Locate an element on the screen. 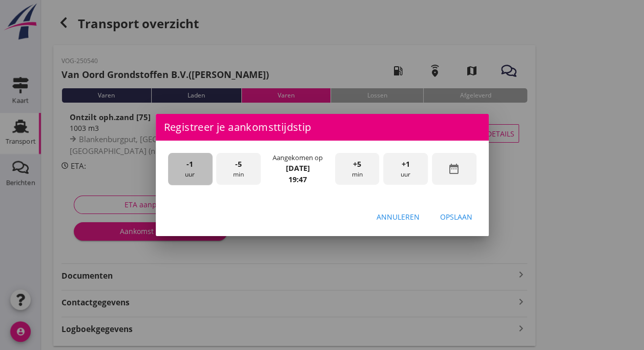 The image size is (644, 350). span: +5 is located at coordinates (357, 164).